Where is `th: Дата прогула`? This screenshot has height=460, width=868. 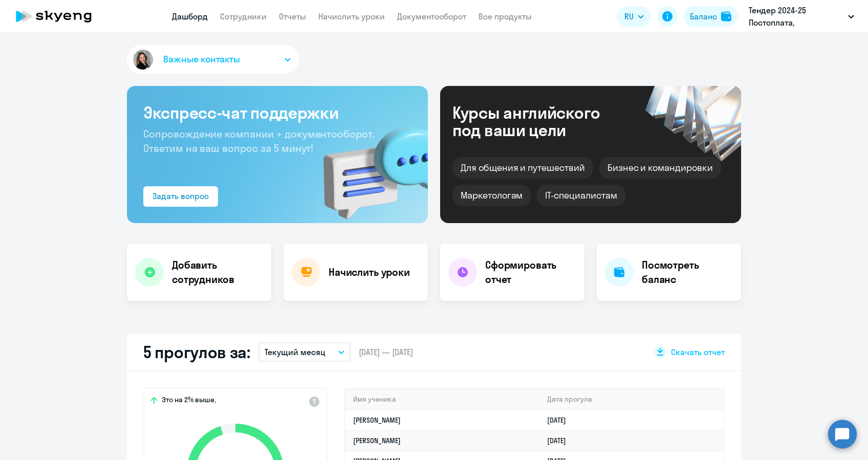
th: Дата прогула is located at coordinates (631, 399).